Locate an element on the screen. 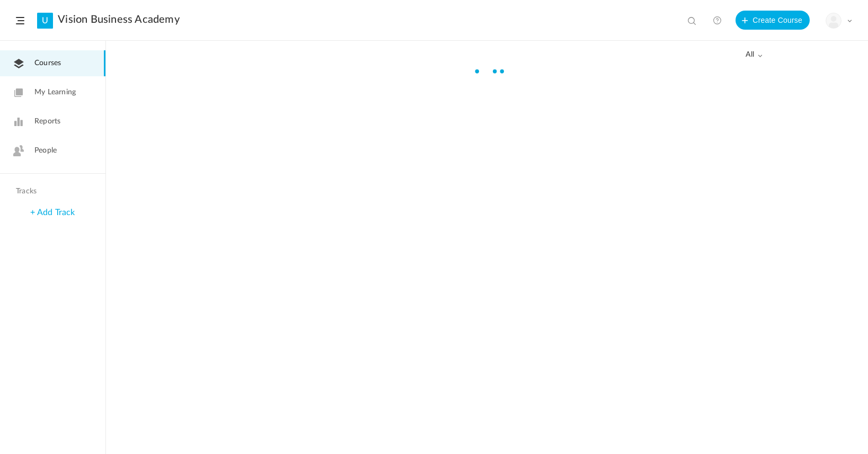 The height and width of the screenshot is (454, 868). a: + Add Track is located at coordinates (52, 212).